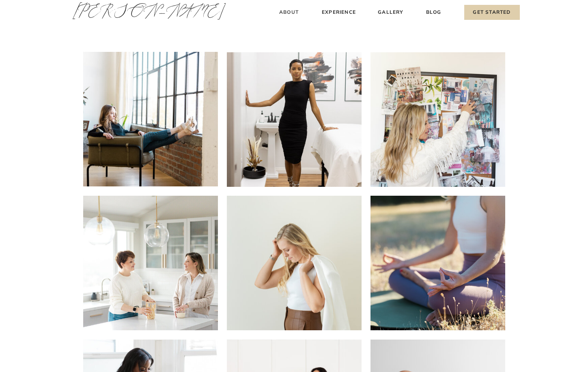  I want to click on h3: Experience, so click(339, 12).